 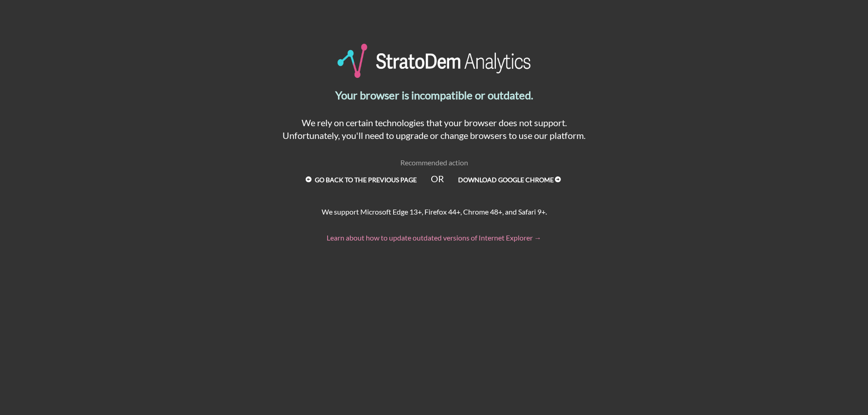 I want to click on a: Learn about how to update outdated versions of Internet Explorer →, so click(x=434, y=237).